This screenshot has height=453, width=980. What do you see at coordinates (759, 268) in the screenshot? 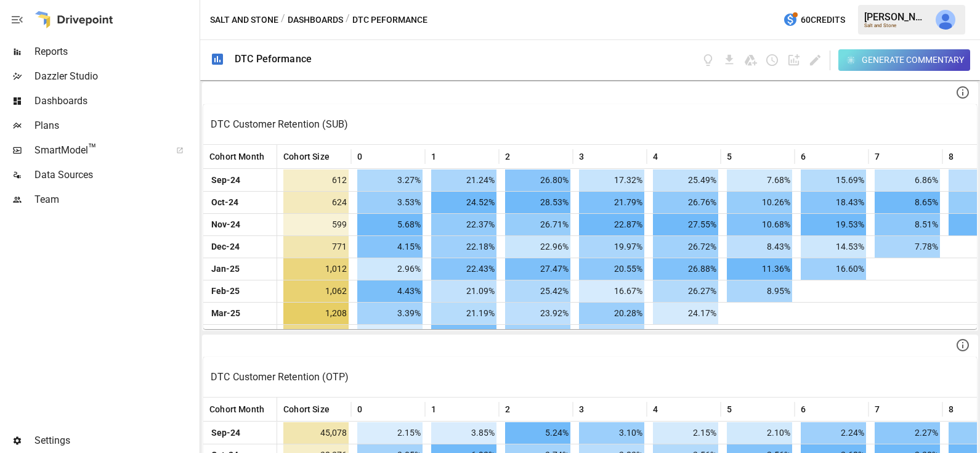
I see `span: 11.36%` at bounding box center [759, 268].